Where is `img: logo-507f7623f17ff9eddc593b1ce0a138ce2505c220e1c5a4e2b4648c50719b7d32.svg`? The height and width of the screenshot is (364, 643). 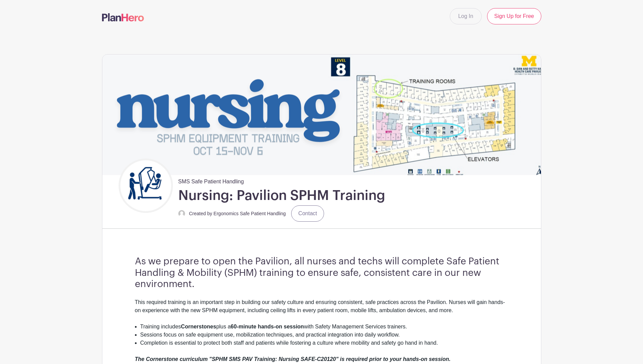 img: logo-507f7623f17ff9eddc593b1ce0a138ce2505c220e1c5a4e2b4648c50719b7d32.svg is located at coordinates (123, 17).